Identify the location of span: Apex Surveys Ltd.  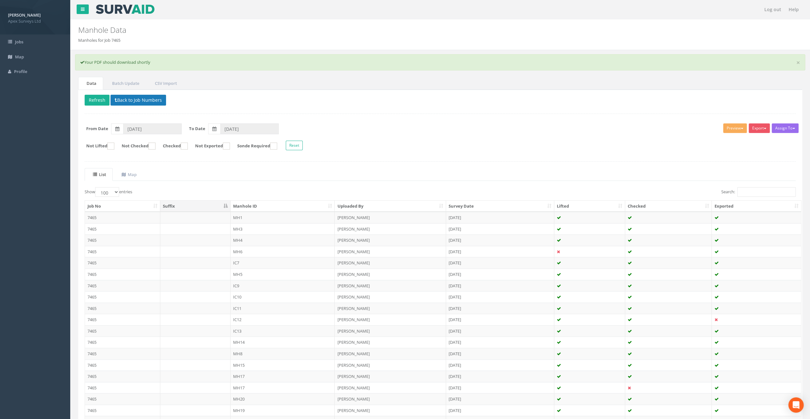
(35, 21).